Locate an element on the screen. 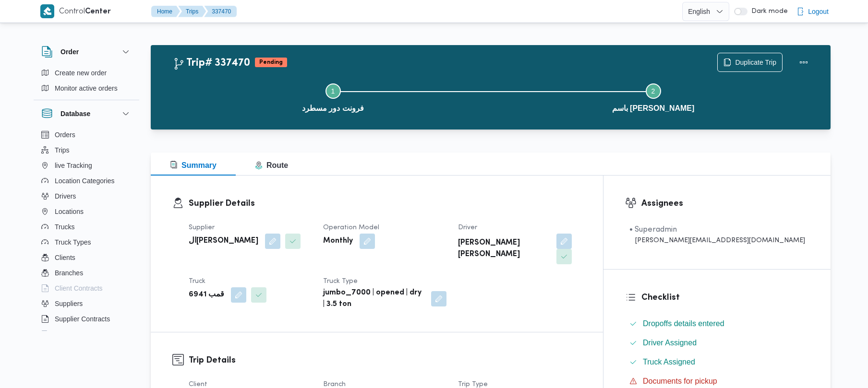 The image size is (868, 388). span: Orders is located at coordinates (65, 135).